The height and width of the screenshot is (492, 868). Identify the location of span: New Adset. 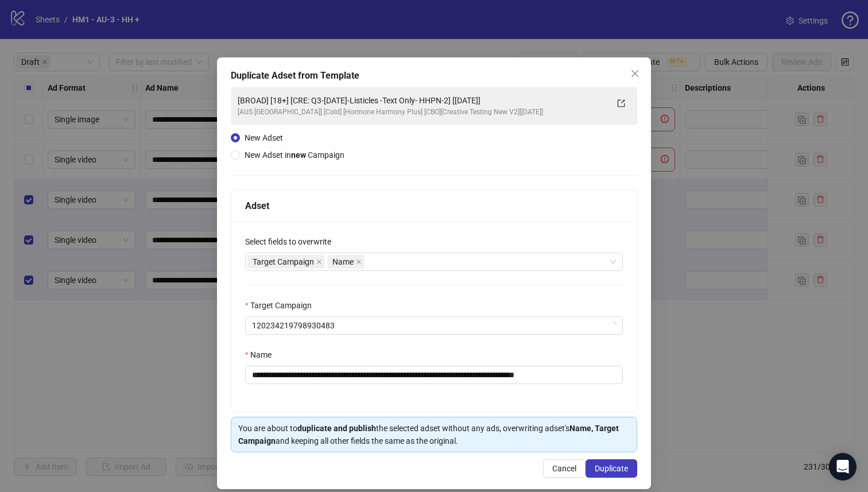
(264, 138).